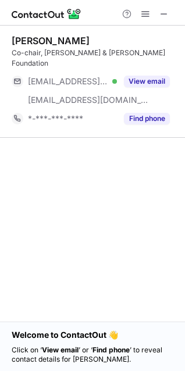 The width and height of the screenshot is (185, 371). I want to click on strong: View email, so click(60, 350).